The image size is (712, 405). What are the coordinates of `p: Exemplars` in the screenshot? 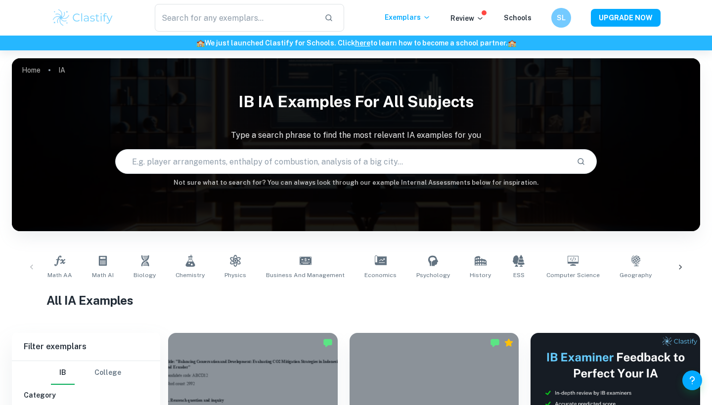 It's located at (407, 17).